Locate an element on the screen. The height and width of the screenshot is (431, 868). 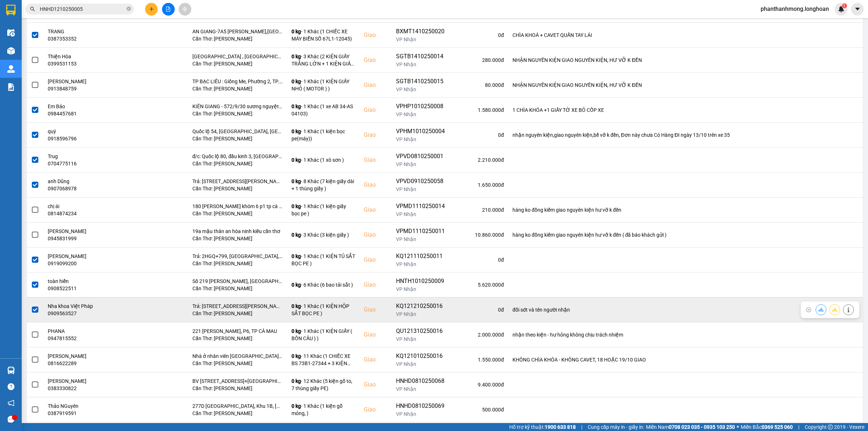
div: 210.000 đ is located at coordinates (478, 210).